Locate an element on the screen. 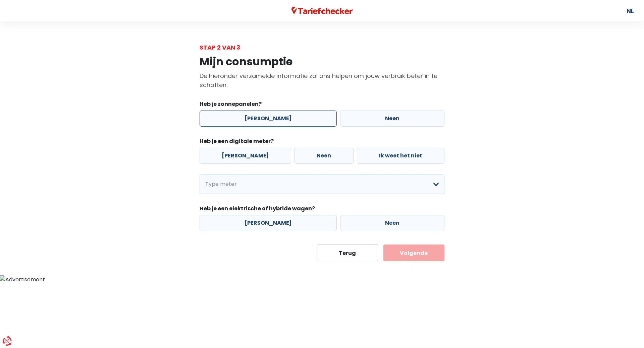 The height and width of the screenshot is (348, 644). legend: Heb je een digitale meter? is located at coordinates (322, 142).